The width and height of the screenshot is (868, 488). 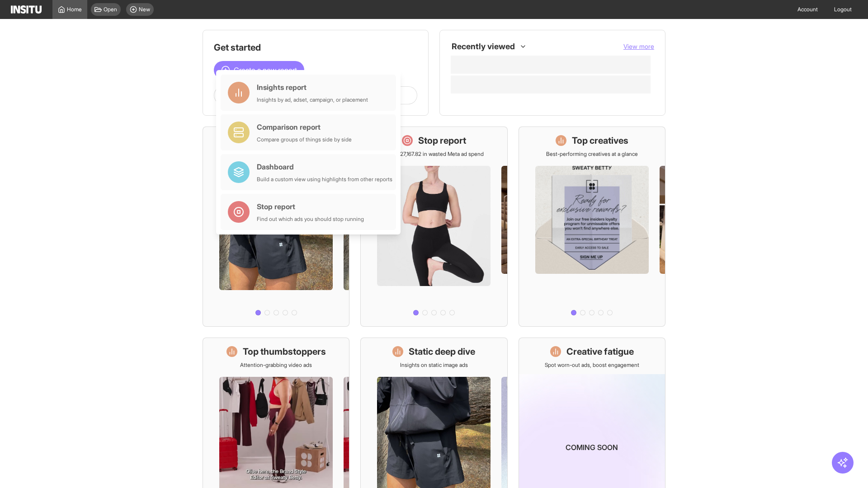 What do you see at coordinates (276, 365) in the screenshot?
I see `p: Attention-grabbing video ads` at bounding box center [276, 365].